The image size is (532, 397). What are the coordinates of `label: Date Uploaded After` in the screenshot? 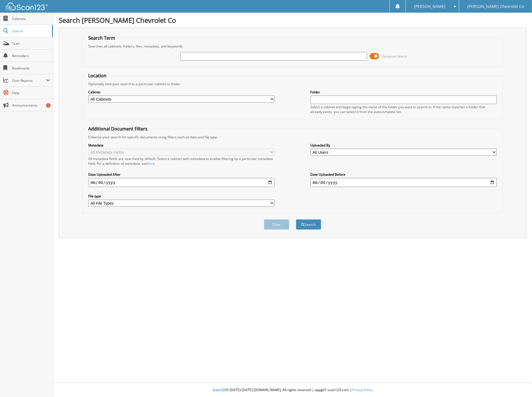 It's located at (181, 174).